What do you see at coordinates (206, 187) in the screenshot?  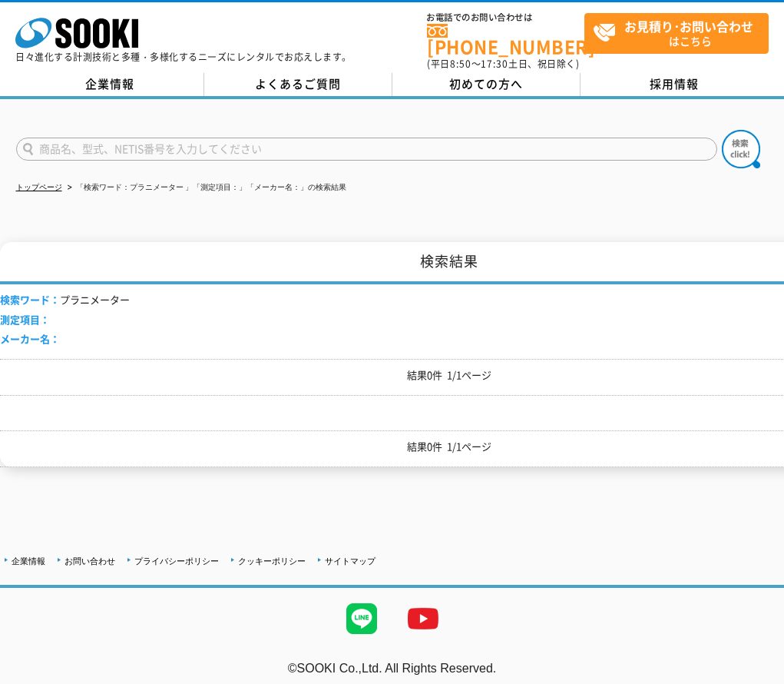 I see `li: 「検索ワード：プラニメーター 」「測定項目：」「メーカー名：」の検索結果` at bounding box center [206, 187].